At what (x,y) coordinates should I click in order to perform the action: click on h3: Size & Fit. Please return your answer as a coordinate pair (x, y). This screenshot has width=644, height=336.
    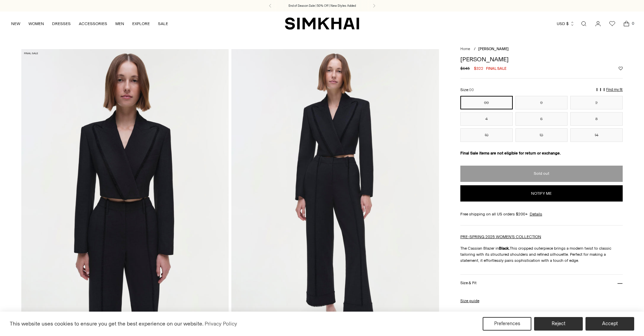
    Looking at the image, I should click on (468, 283).